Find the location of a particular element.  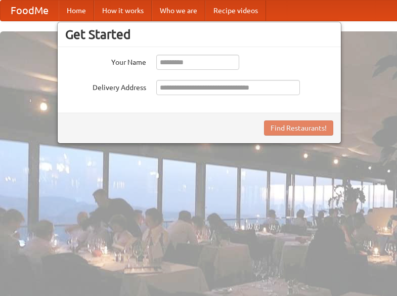

label: Delivery Address is located at coordinates (106, 86).